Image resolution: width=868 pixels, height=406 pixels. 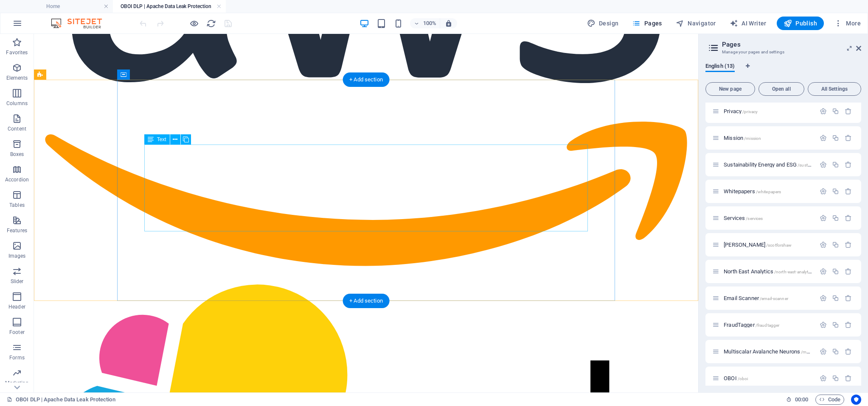 What do you see at coordinates (793, 271) in the screenshot?
I see `span: /north-east-analytics` at bounding box center [793, 271].